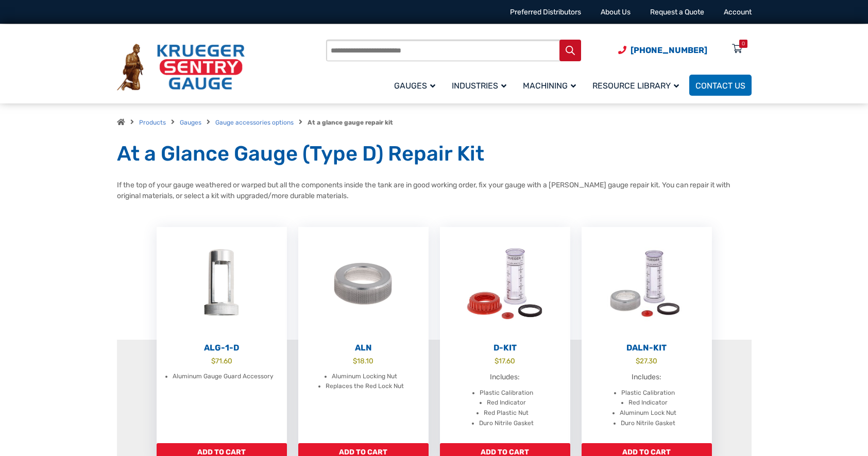  Describe the element at coordinates (363, 336) in the screenshot. I see `a: ALN $18.10 Aluminum Locking Nut Replaces the Red Lock Nut` at that location.